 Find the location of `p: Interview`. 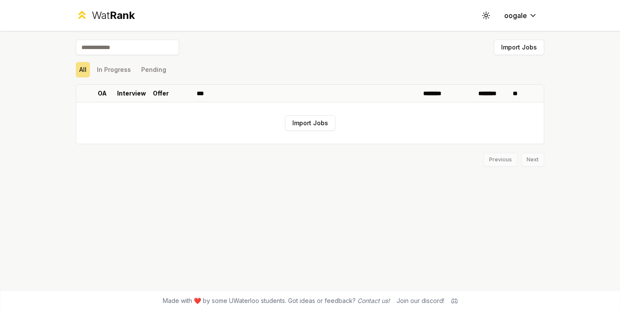

p: Interview is located at coordinates (131, 93).